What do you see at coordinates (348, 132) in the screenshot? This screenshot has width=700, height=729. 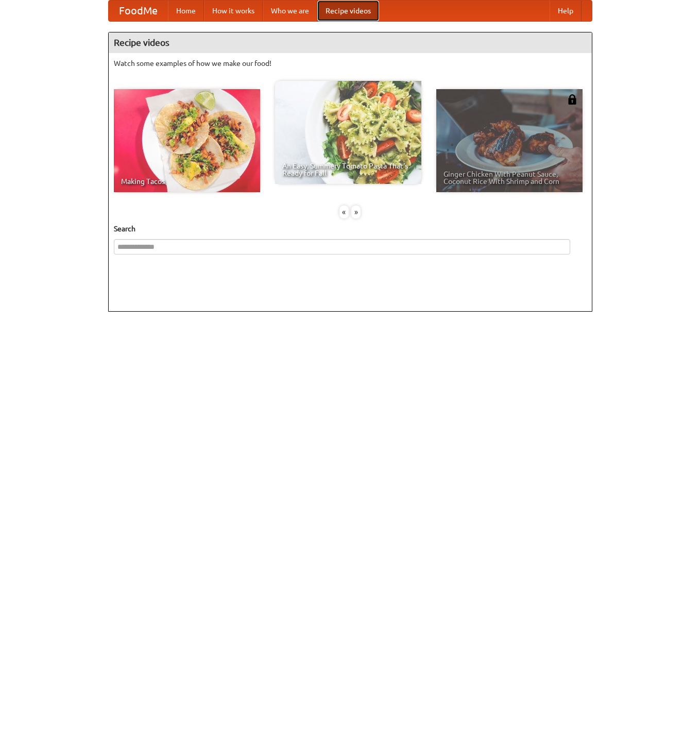 I see `a: An Easy, Summery Tomato Pasta That's Ready for Fall` at bounding box center [348, 132].